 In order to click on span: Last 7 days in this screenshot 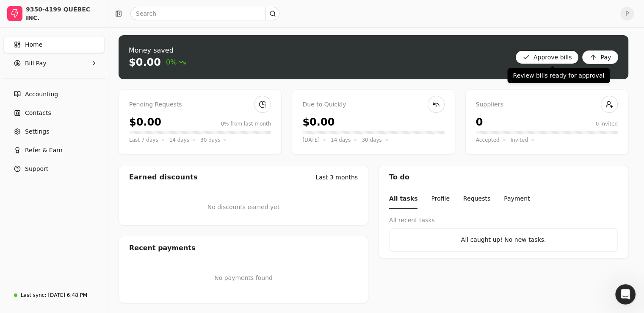, I will do `click(143, 140)`.